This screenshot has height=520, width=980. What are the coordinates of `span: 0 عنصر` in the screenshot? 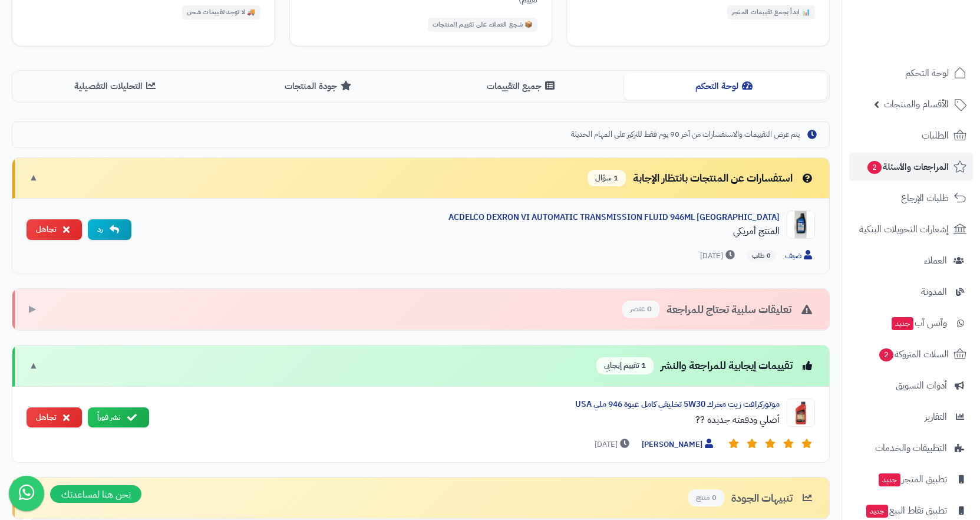 It's located at (641, 309).